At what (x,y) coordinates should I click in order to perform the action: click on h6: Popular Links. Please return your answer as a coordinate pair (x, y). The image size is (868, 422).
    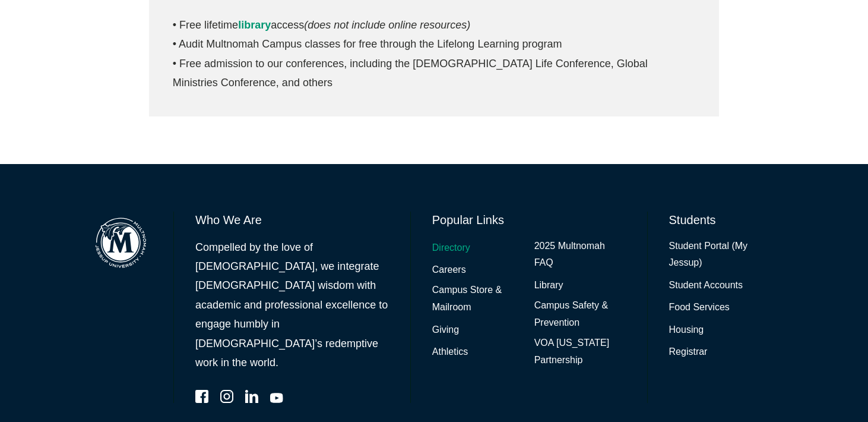
    Looking at the image, I should click on (529, 220).